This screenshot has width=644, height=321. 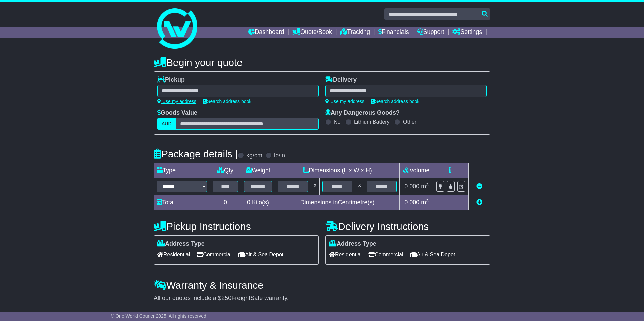 I want to click on td: Dimensions in Centimetre(s), so click(x=337, y=203).